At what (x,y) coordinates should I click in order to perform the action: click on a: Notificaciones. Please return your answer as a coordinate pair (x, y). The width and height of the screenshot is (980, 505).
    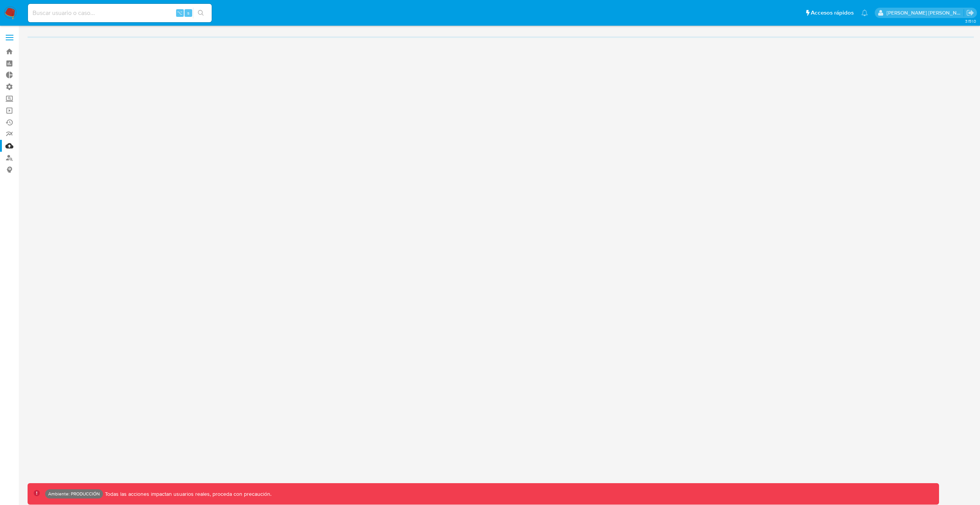
    Looking at the image, I should click on (864, 12).